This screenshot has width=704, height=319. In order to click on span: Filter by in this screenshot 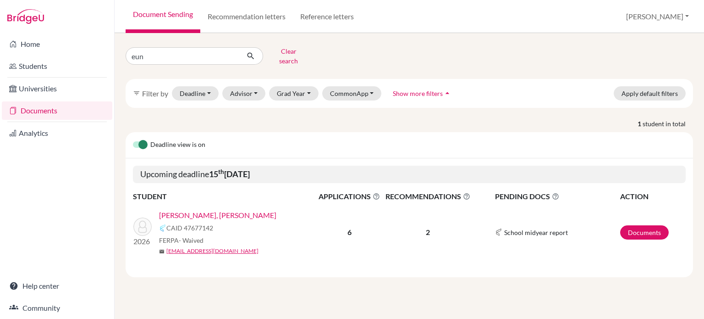, I will do `click(155, 93)`.